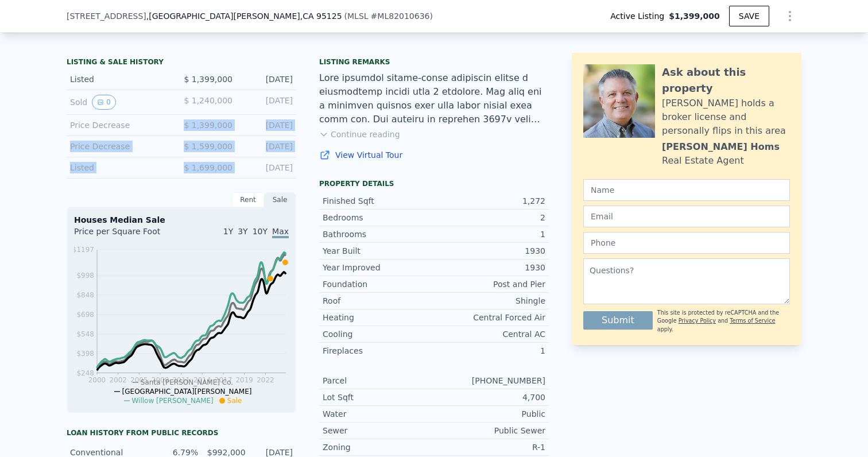 The width and height of the screenshot is (868, 457). I want to click on div: Lore ipsumdol sitame-conse adipiscin elitse d eiusmodtemp incidi utla 2 etdolore. Mag aliq eni a ..., so click(434, 99).